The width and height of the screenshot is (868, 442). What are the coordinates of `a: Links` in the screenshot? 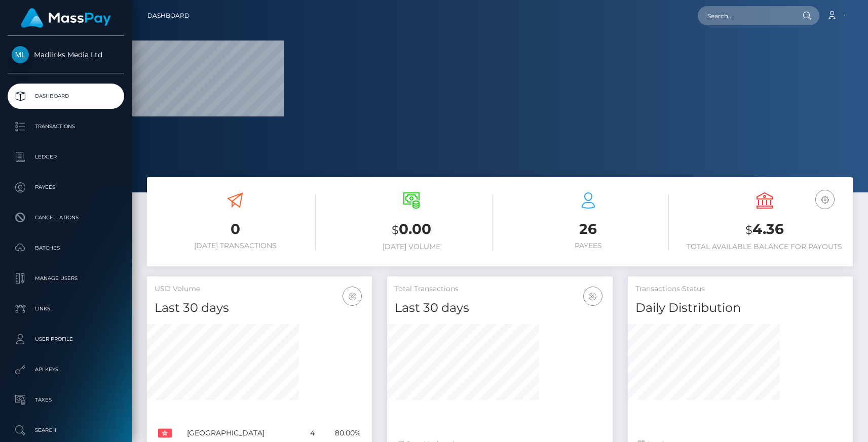 It's located at (66, 309).